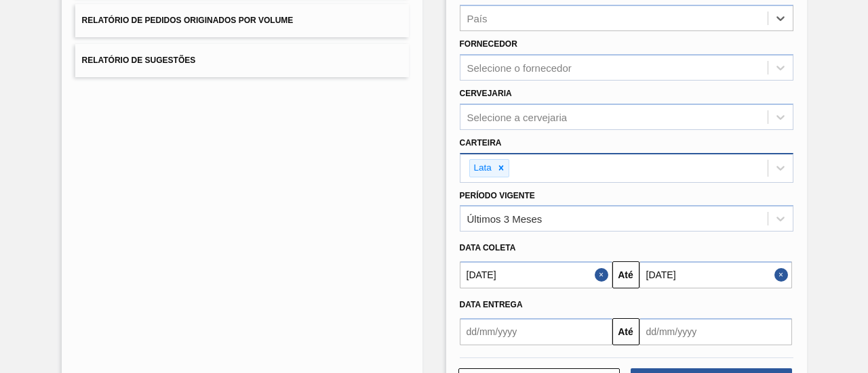 Image resolution: width=868 pixels, height=373 pixels. I want to click on div: Últimos 3 Meses, so click(504, 218).